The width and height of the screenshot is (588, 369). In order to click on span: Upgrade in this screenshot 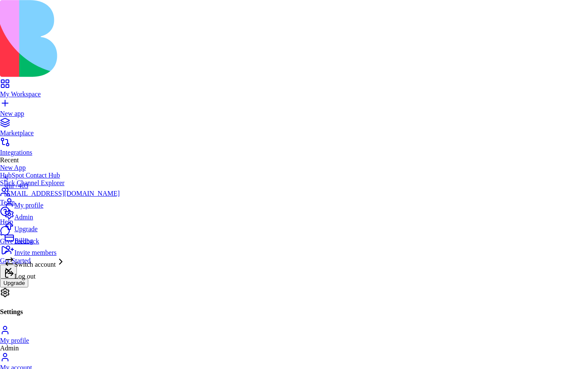, I will do `click(26, 228)`.